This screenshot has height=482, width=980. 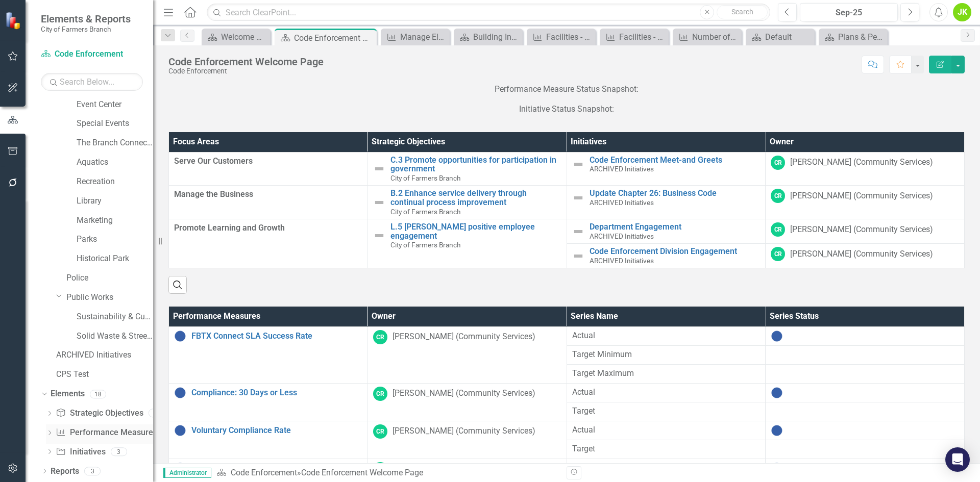 What do you see at coordinates (861, 37) in the screenshot?
I see `div: Plans & Permits Welcome Page` at bounding box center [861, 37].